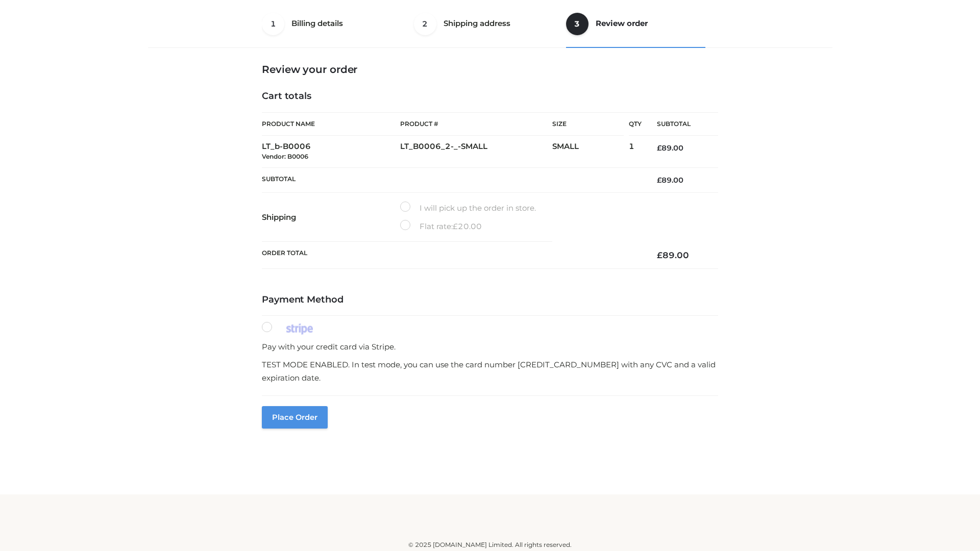  I want to click on td: 1, so click(635, 151).